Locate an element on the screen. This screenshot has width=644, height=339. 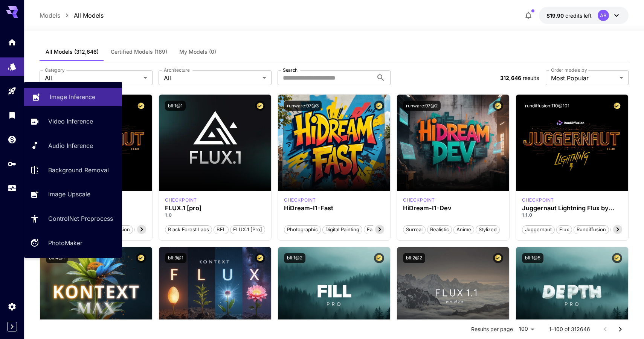
span: Digital Painting is located at coordinates (342, 230).